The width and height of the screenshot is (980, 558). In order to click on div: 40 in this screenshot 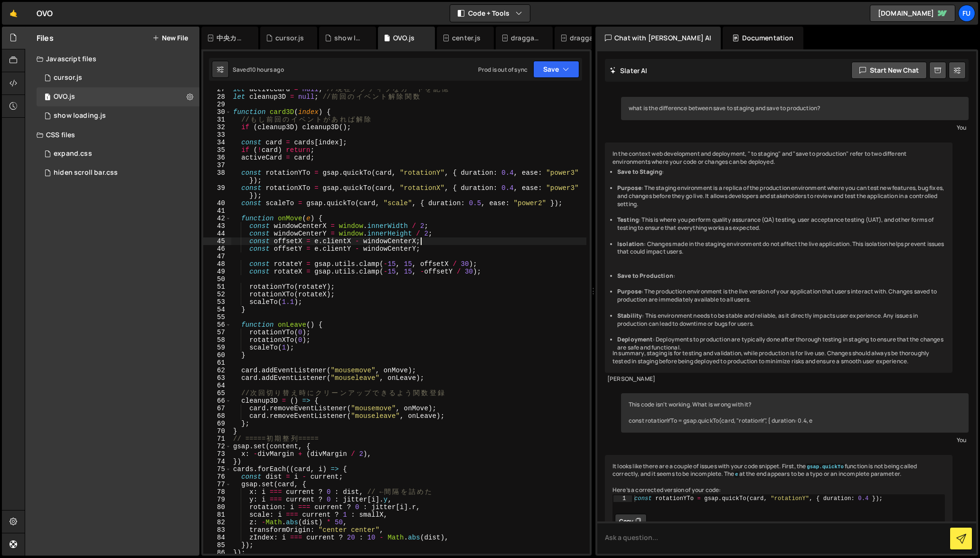, I will do `click(217, 203)`.